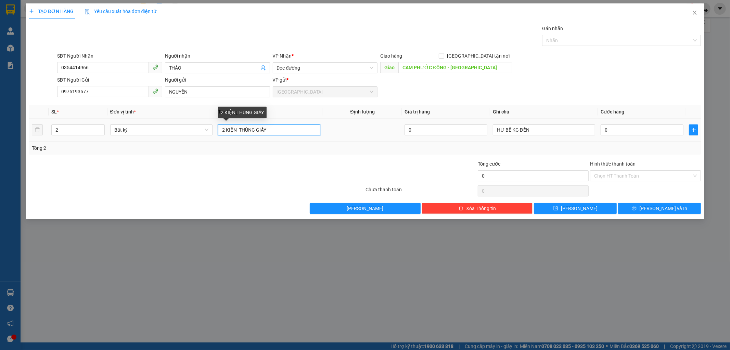  Describe the element at coordinates (455, 67) in the screenshot. I see `input: Dọc đường` at that location.